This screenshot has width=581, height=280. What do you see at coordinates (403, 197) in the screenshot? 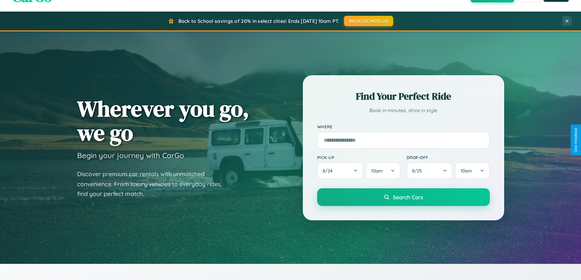
I see `button: Search Cars` at bounding box center [403, 197].